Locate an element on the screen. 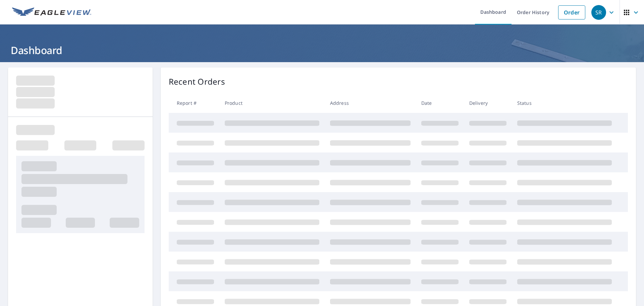  p: Recent Orders is located at coordinates (197, 82).